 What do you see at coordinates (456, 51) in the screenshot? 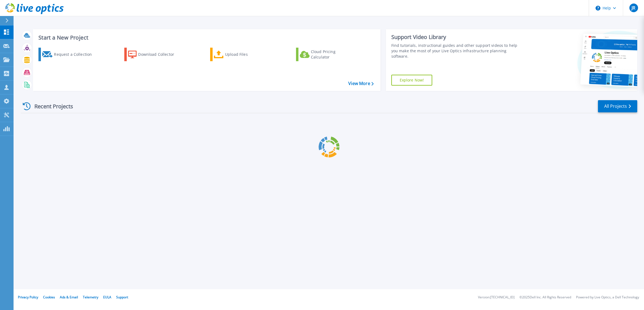
I see `div: Find tutorials, instructional guides and other support videos to help you make the most of your L...` at bounding box center [456, 51].